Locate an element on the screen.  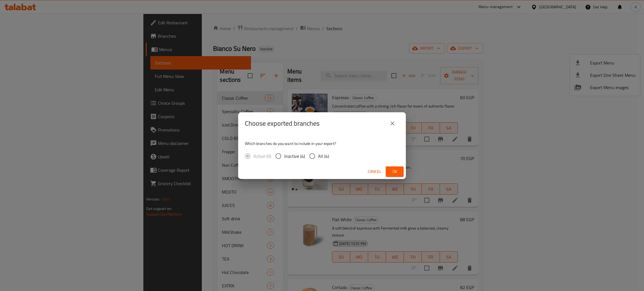
span: All (4) is located at coordinates (323, 156).